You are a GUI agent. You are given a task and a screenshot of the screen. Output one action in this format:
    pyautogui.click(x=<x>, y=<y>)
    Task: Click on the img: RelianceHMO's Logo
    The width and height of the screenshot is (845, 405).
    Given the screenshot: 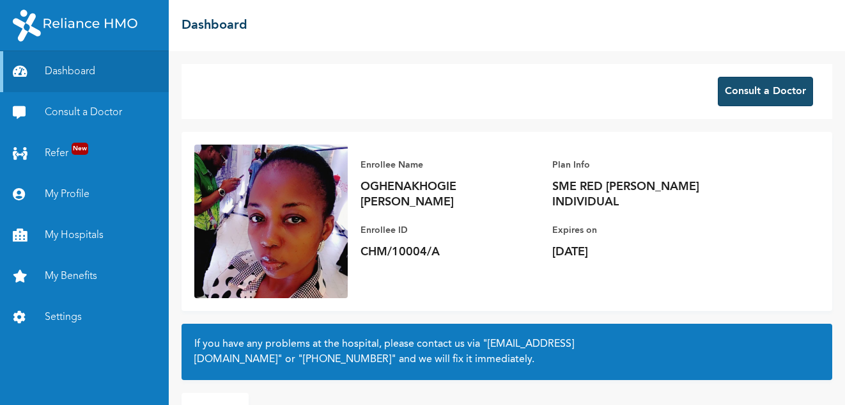 What is the action you would take?
    pyautogui.click(x=75, y=26)
    